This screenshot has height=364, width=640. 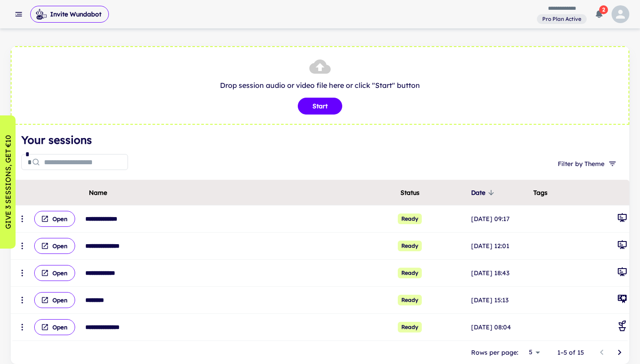 I want to click on button: Invite Wundabot, so click(x=70, y=14).